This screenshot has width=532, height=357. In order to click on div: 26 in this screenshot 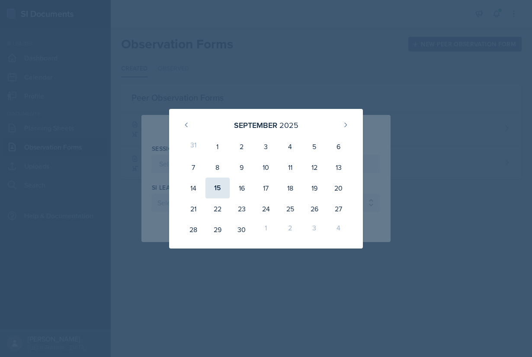, I will do `click(315, 209)`.